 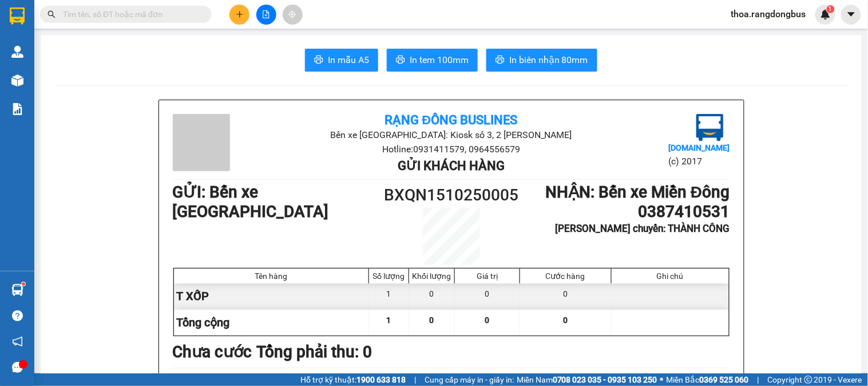 I want to click on span: caret-down, so click(x=852, y=14).